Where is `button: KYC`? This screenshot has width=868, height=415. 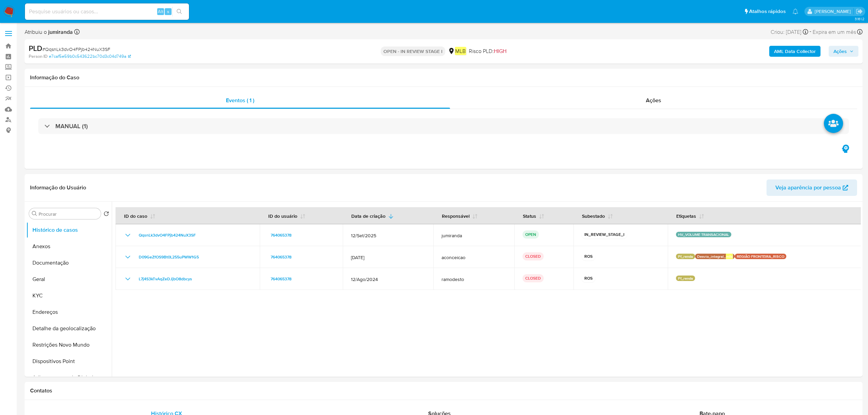
button: KYC is located at coordinates (69, 296).